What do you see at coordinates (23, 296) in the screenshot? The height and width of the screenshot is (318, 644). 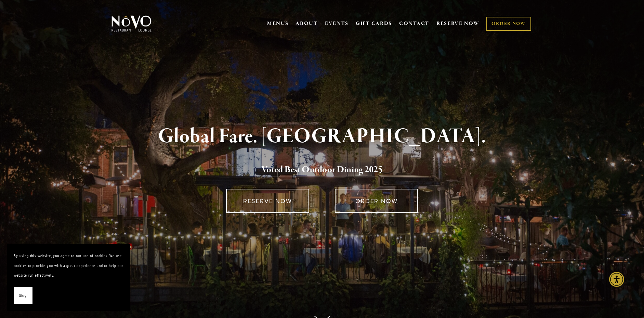 I see `span: Okay!` at bounding box center [23, 296].